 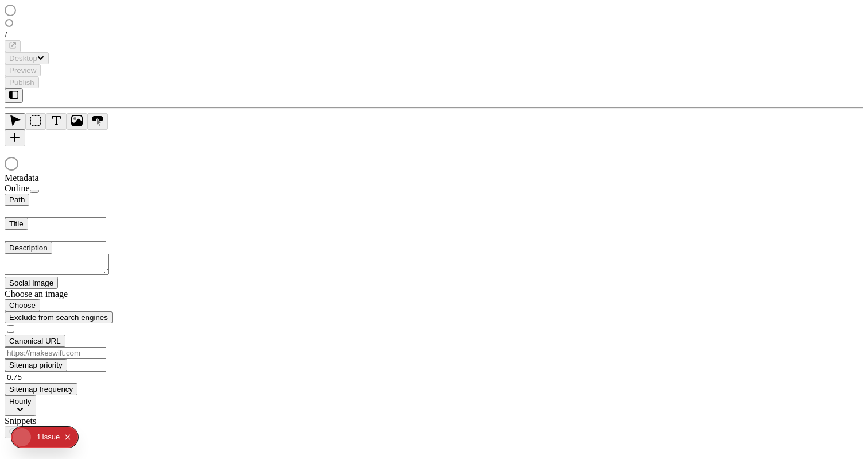 I want to click on button: Canonical URL, so click(x=35, y=341).